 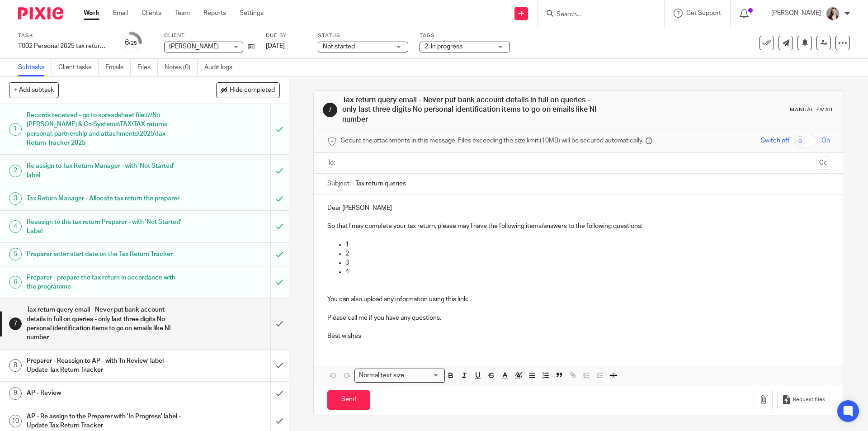 What do you see at coordinates (775, 141) in the screenshot?
I see `span: Switch off` at bounding box center [775, 141].